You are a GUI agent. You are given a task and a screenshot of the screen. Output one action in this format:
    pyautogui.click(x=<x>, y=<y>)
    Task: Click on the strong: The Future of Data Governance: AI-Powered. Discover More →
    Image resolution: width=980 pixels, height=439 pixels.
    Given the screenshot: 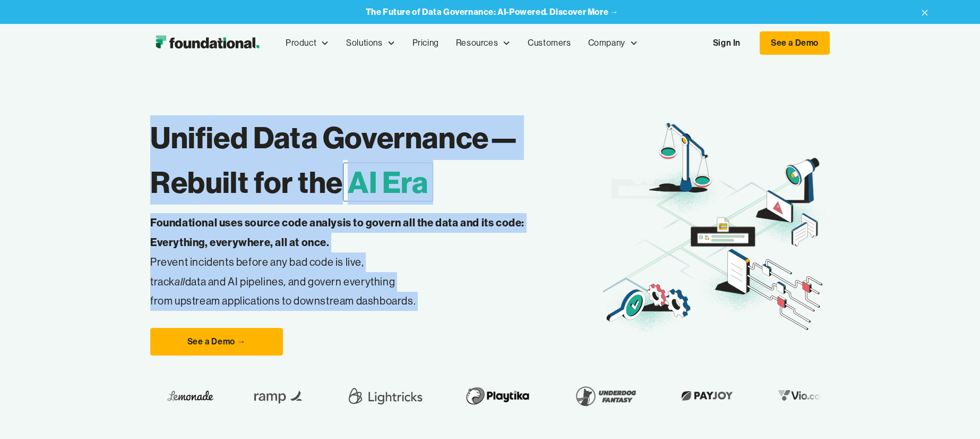 What is the action you would take?
    pyautogui.click(x=492, y=11)
    